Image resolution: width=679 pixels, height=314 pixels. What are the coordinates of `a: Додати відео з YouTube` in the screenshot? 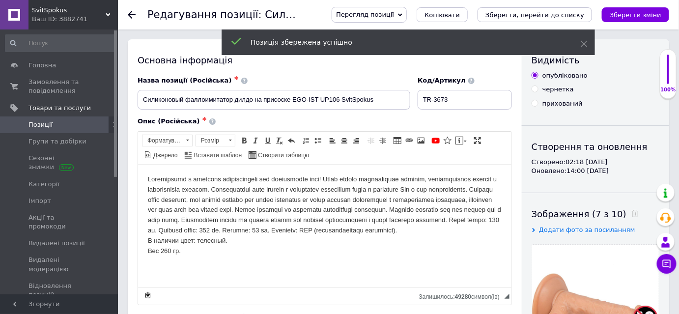 It's located at (436, 141).